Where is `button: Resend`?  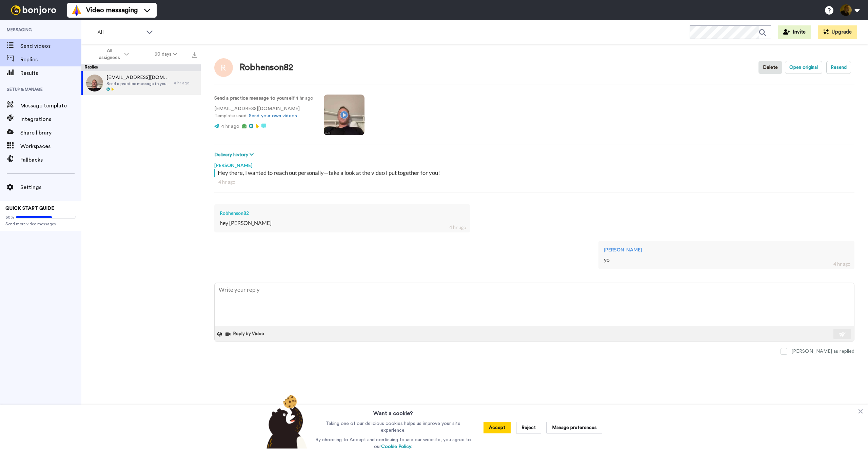
button: Resend is located at coordinates (839, 67).